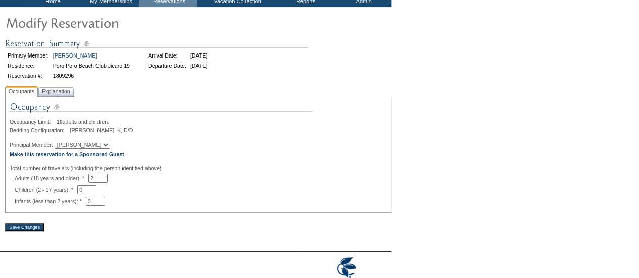 Image resolution: width=639 pixels, height=278 pixels. What do you see at coordinates (24, 227) in the screenshot?
I see `input: Save Changes` at bounding box center [24, 227].